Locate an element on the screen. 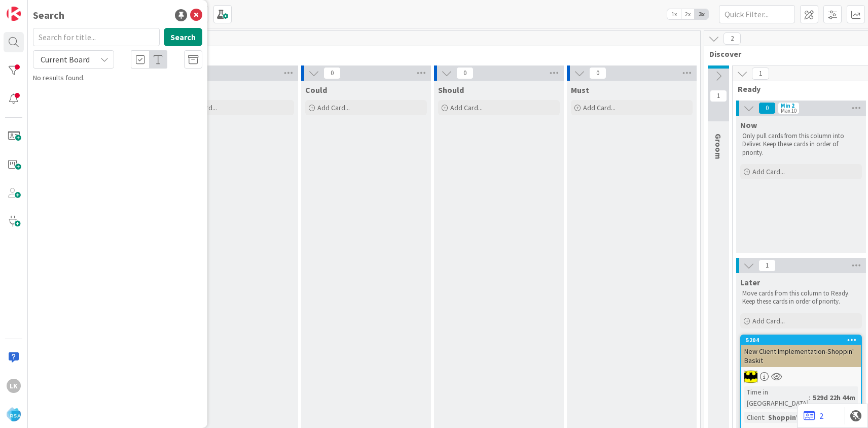 The image size is (868, 428). img: Visit kanbanzone.com is located at coordinates (13, 13).